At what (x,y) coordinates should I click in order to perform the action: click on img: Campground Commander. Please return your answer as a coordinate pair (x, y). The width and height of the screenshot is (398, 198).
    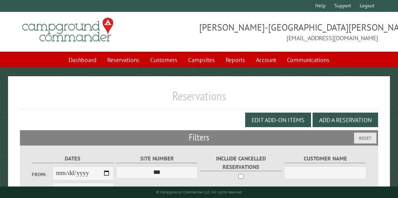
    Looking at the image, I should click on (68, 30).